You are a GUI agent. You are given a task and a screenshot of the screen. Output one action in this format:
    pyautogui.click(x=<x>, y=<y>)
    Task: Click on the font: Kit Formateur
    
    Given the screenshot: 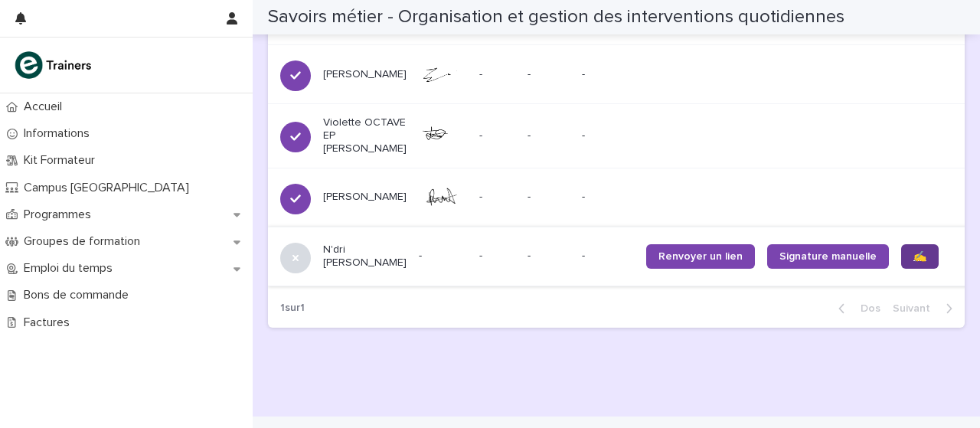 What is the action you would take?
    pyautogui.click(x=59, y=160)
    